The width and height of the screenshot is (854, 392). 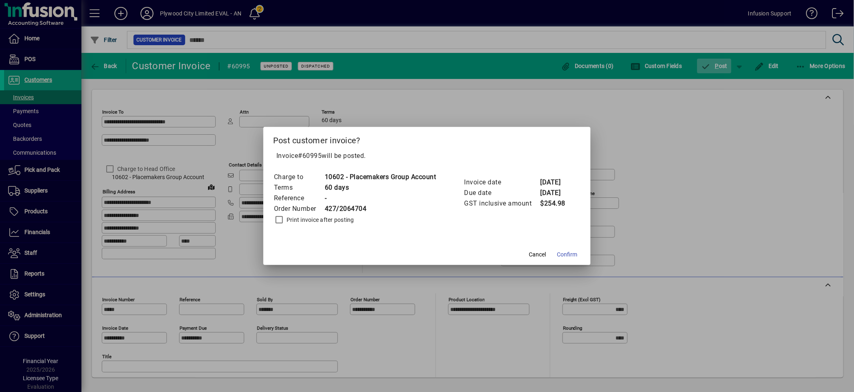 I want to click on td: GST inclusive amount, so click(x=502, y=204).